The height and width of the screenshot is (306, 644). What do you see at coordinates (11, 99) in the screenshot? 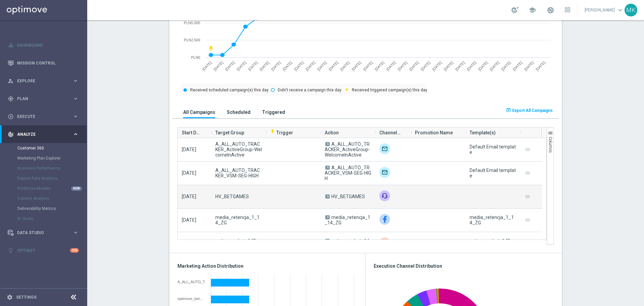
I see `i: gps_fixed` at bounding box center [11, 99].